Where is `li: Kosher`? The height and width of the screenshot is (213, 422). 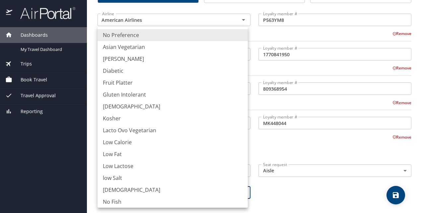 li: Kosher is located at coordinates (172, 119).